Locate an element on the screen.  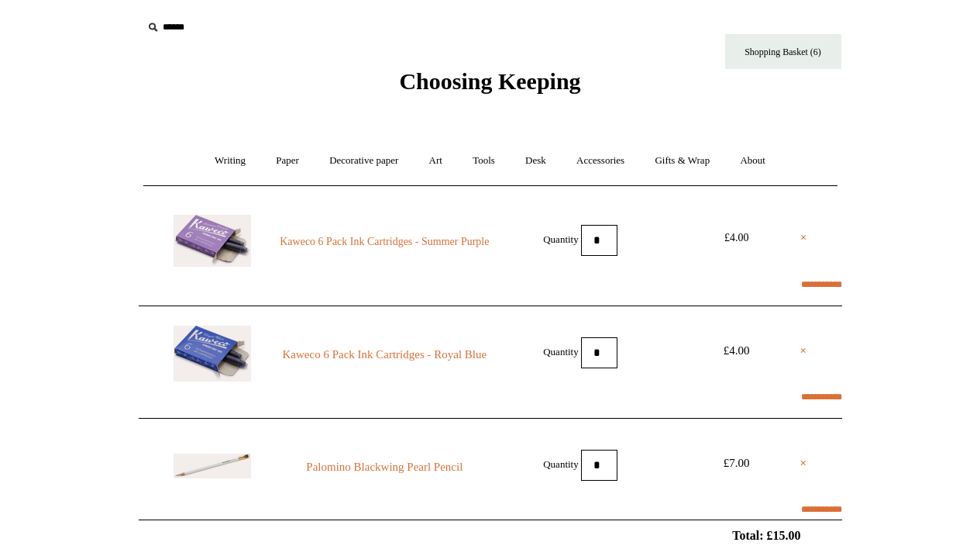
span: Choosing Keeping is located at coordinates (490, 80).